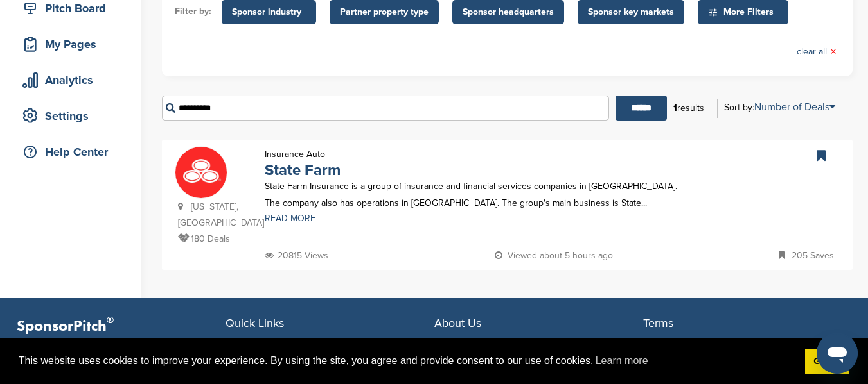 The image size is (868, 384). I want to click on a: READ MORE, so click(473, 219).